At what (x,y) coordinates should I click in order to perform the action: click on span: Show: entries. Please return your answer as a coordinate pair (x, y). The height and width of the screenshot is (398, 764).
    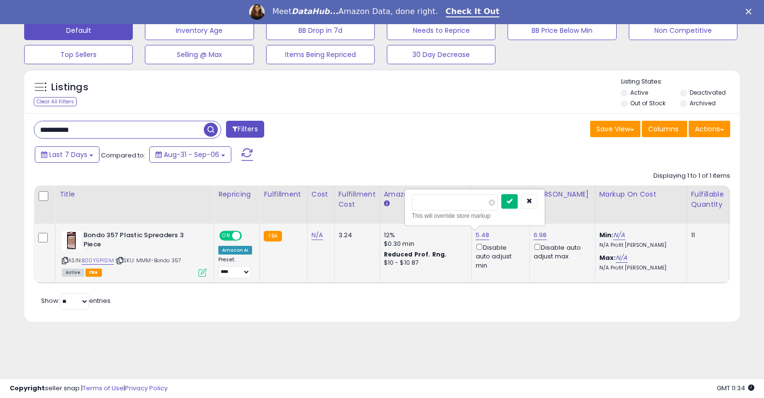
    Looking at the image, I should click on (76, 301).